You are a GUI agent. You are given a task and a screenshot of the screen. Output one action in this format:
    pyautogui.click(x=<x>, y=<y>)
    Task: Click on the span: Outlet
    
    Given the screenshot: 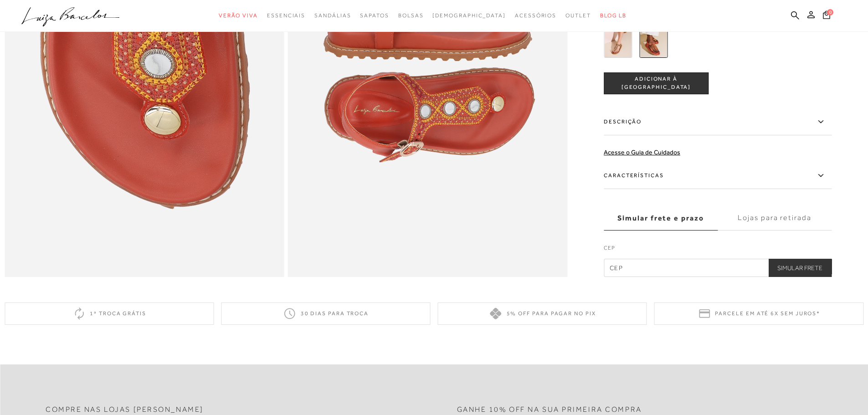 What is the action you would take?
    pyautogui.click(x=578, y=15)
    